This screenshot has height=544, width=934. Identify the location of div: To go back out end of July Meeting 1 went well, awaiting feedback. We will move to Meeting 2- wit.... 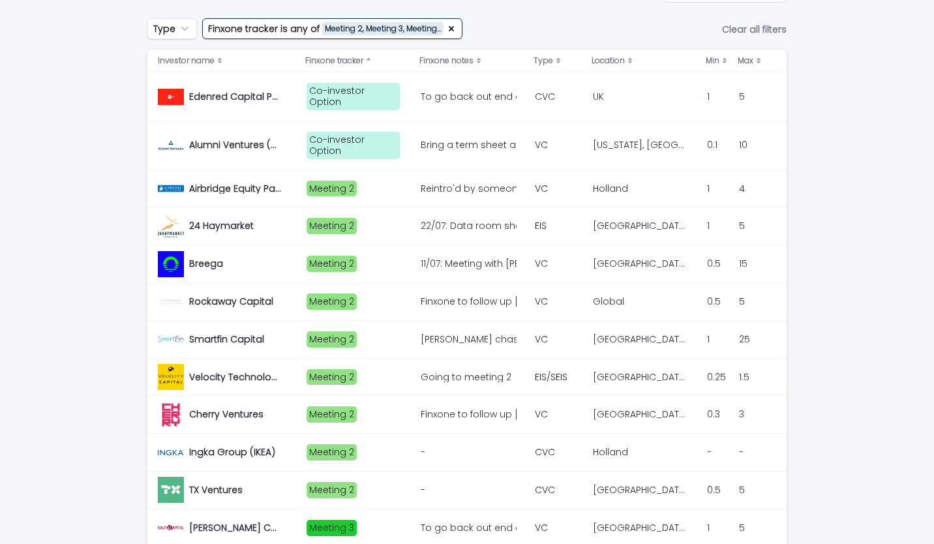
(467, 528).